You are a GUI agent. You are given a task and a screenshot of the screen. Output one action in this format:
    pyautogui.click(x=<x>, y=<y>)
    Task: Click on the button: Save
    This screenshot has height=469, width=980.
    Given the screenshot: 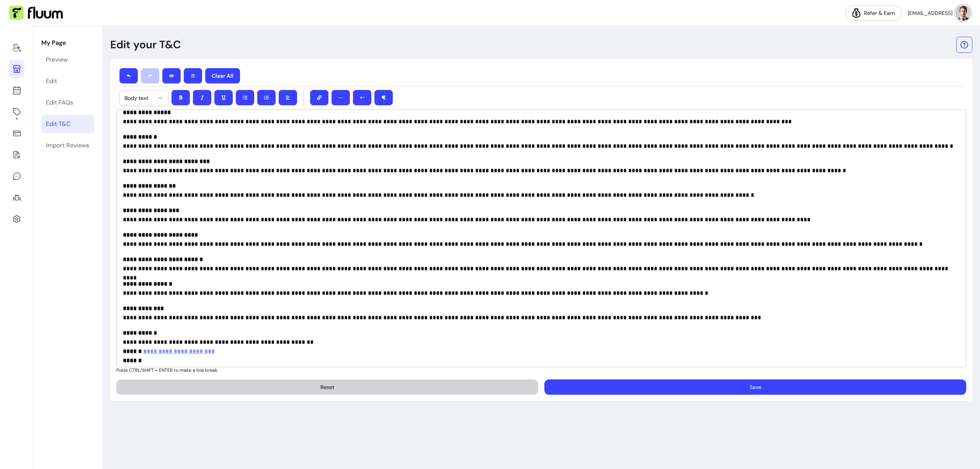 What is the action you would take?
    pyautogui.click(x=756, y=387)
    